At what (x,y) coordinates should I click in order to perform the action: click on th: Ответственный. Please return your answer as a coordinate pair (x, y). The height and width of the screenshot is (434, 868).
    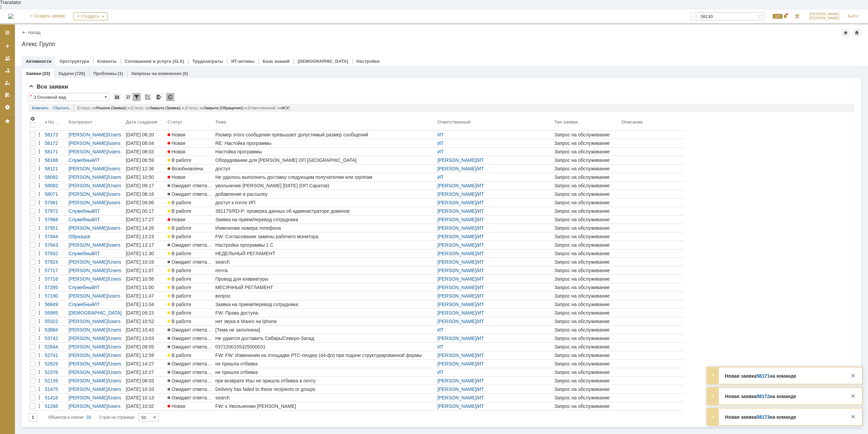
    Looking at the image, I should click on (494, 122).